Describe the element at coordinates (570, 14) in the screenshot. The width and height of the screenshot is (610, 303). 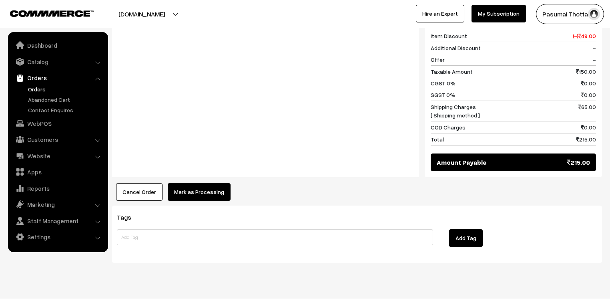
I see `button: Pasumai Thotta…` at that location.